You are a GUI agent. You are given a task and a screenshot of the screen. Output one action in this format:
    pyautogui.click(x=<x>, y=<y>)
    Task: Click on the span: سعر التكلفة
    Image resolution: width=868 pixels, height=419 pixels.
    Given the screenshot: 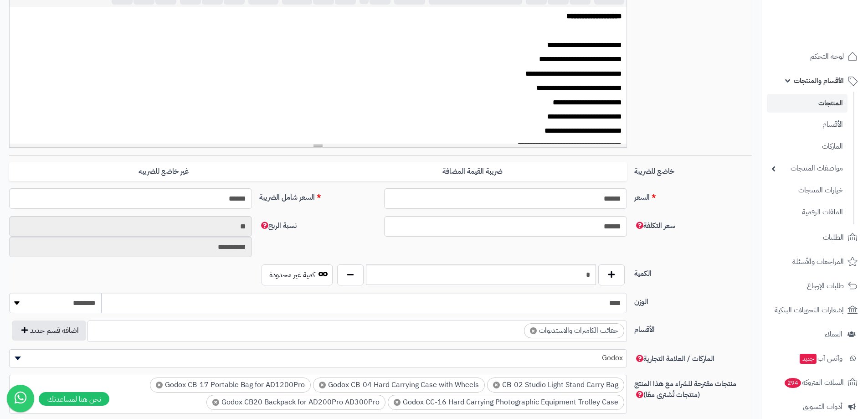 What is the action you would take?
    pyautogui.click(x=655, y=225)
    